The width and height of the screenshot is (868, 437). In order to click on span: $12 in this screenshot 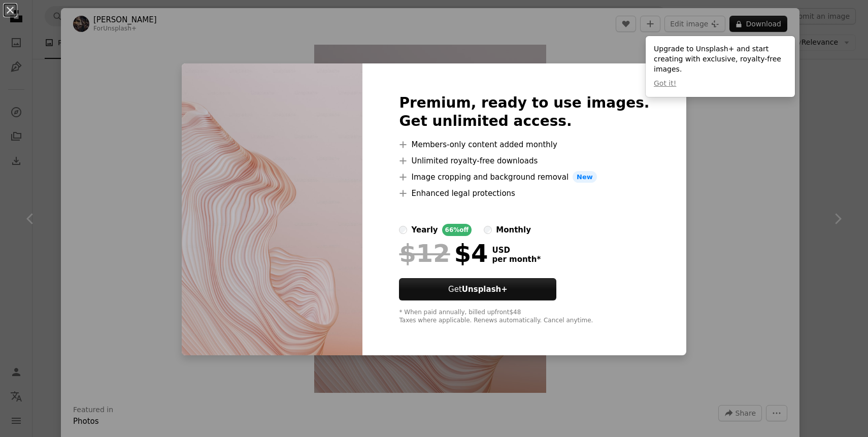, I will do `click(425, 253)`.